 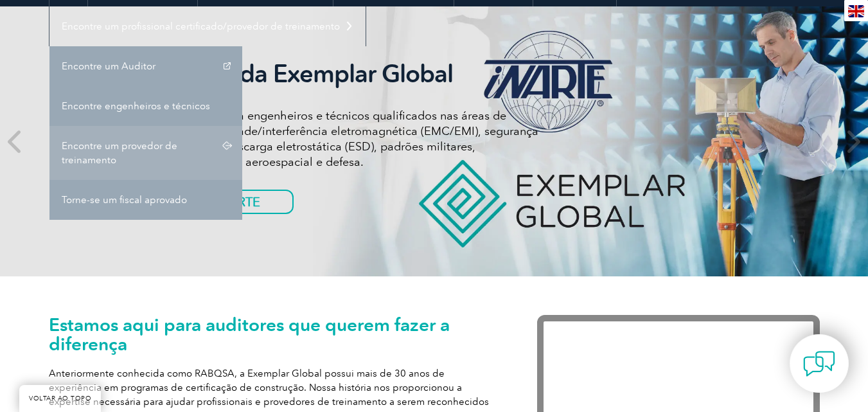 What do you see at coordinates (146, 200) in the screenshot?
I see `a: Torne-se um fiscal aprovado` at bounding box center [146, 200].